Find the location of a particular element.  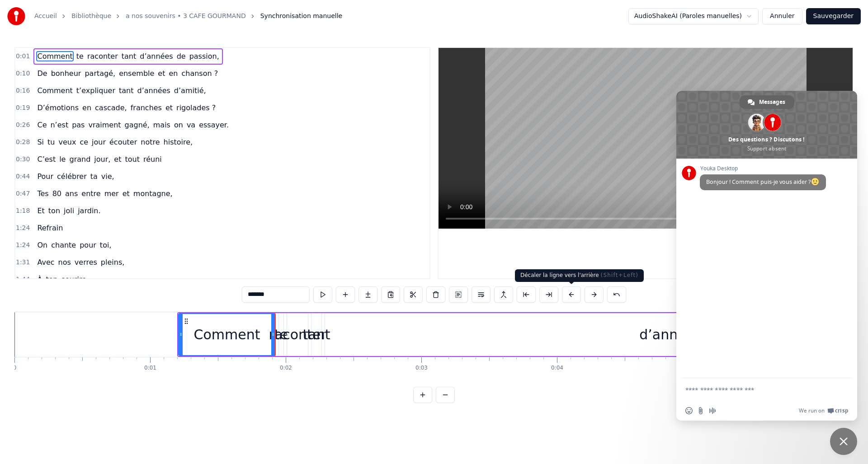

span: pas is located at coordinates (78, 125).